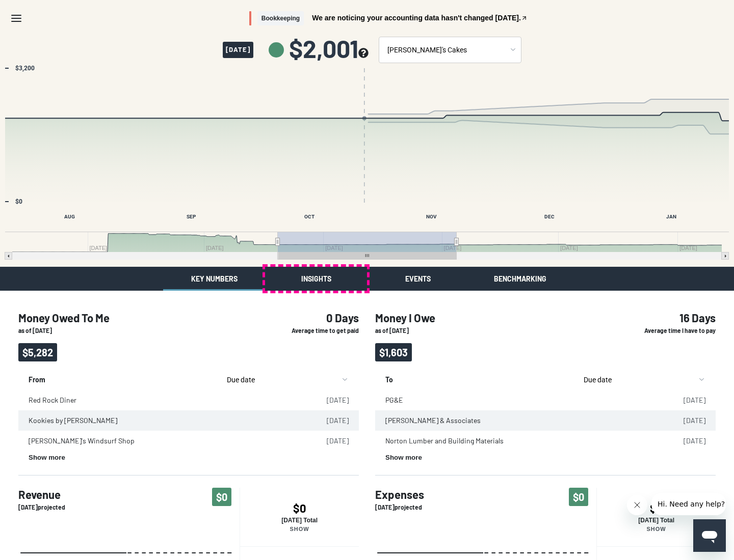  Describe the element at coordinates (160, 401) in the screenshot. I see `td: Red Rock Diner` at that location.